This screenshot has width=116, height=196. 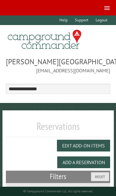 I want to click on small: © Campground Commander LLC. All rights reserved., so click(x=58, y=191).